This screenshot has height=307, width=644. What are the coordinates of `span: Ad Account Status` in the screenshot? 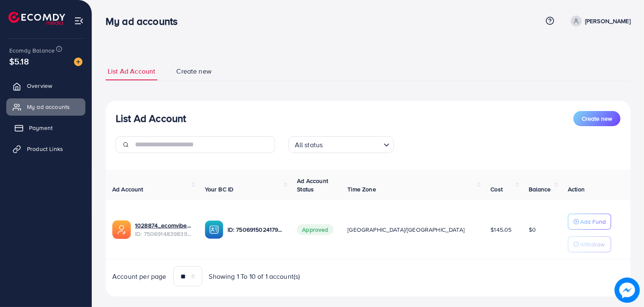 It's located at (312, 185).